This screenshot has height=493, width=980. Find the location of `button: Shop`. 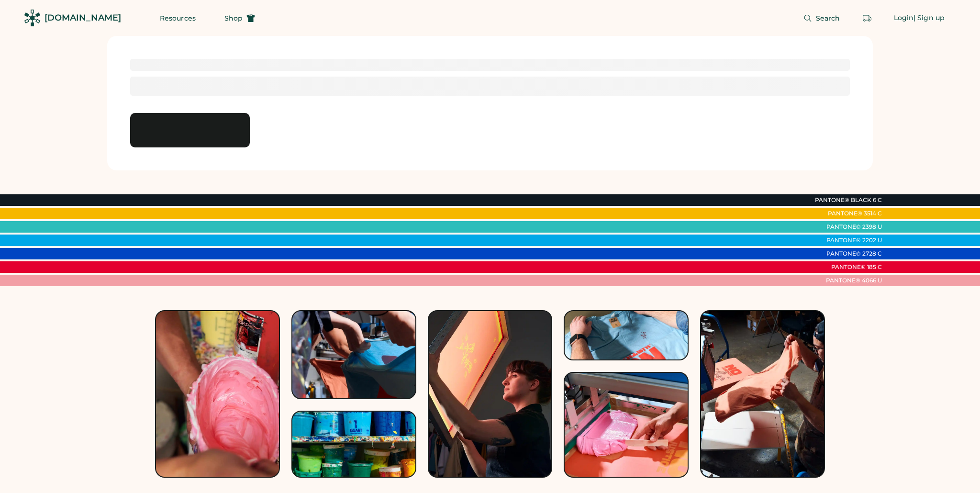

button: Shop is located at coordinates (240, 18).